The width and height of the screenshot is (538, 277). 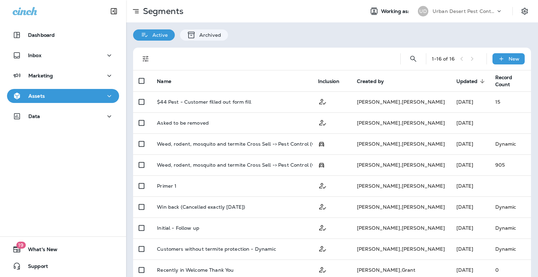 What do you see at coordinates (21, 245) in the screenshot?
I see `span: 19` at bounding box center [21, 245].